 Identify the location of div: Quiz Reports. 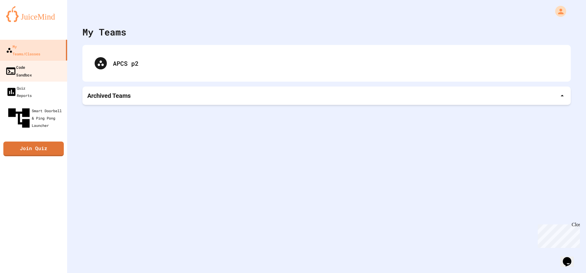
(19, 92).